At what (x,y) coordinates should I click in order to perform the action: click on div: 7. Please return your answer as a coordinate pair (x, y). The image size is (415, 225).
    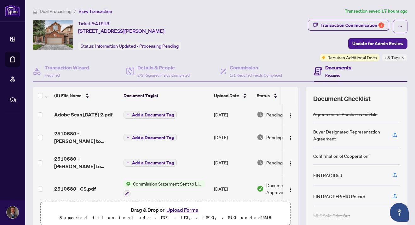
    Looking at the image, I should click on (381, 25).